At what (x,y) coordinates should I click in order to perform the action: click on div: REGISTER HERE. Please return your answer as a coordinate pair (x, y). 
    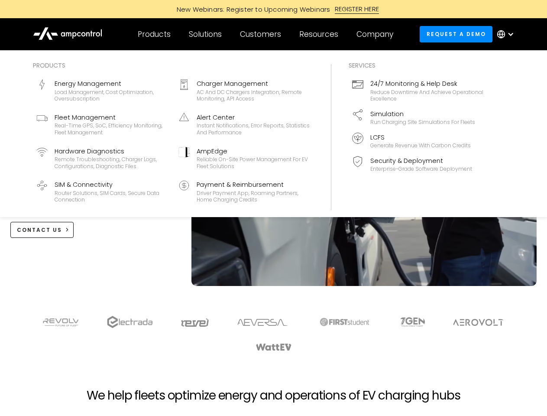
    Looking at the image, I should click on (357, 9).